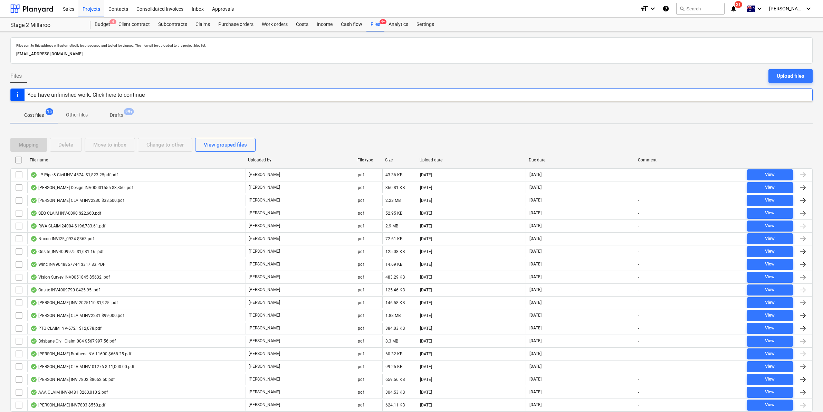  What do you see at coordinates (376, 25) in the screenshot?
I see `div: Files` at bounding box center [376, 25].